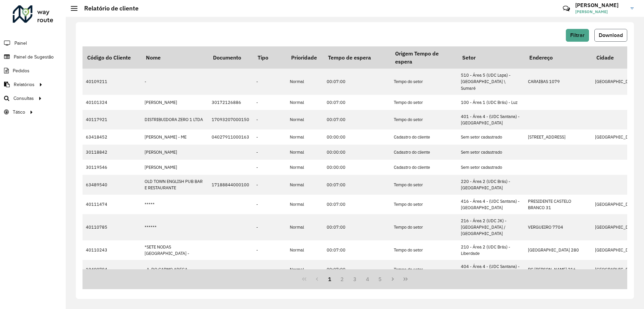  I want to click on td: 40109211, so click(112, 82).